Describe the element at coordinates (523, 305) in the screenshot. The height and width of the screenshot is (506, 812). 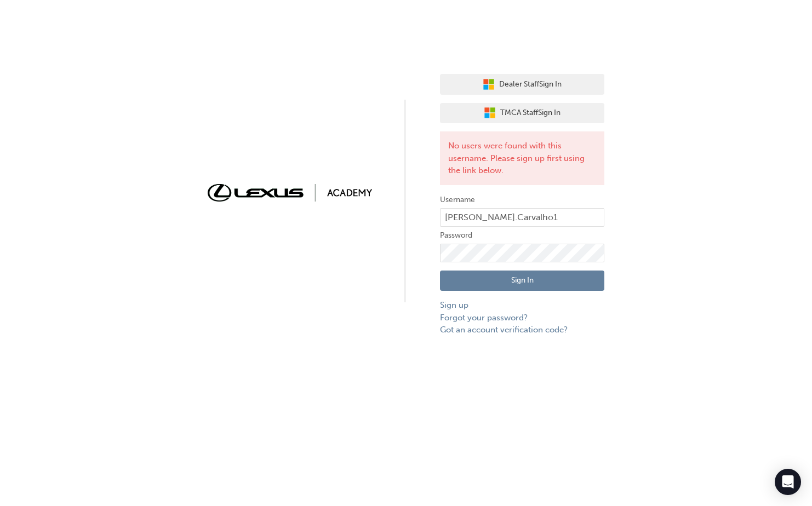
I see `a: Sign up` at that location.